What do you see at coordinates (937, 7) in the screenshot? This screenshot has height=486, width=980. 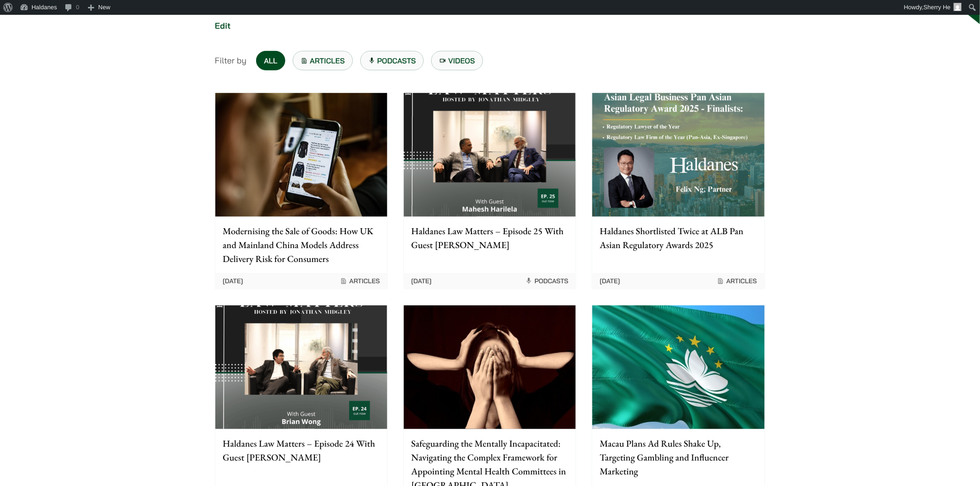 I see `span: Sherry He` at bounding box center [937, 7].